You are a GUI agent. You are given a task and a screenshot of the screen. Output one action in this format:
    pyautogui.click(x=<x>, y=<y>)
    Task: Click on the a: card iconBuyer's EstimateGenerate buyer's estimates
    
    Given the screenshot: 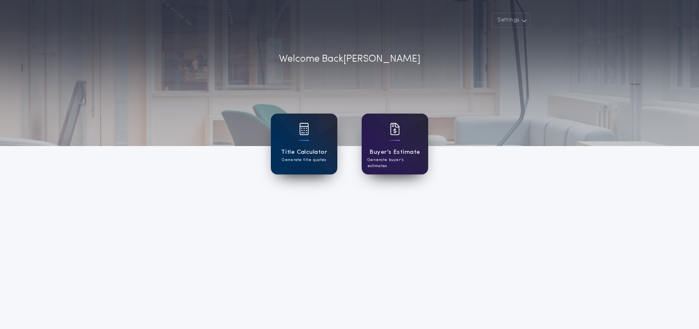 What is the action you would take?
    pyautogui.click(x=395, y=144)
    